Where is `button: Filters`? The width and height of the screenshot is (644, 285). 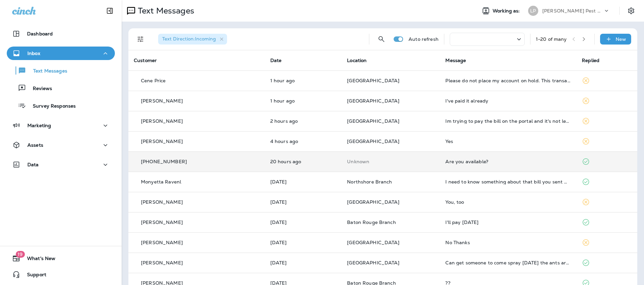 button: Filters is located at coordinates (141, 39).